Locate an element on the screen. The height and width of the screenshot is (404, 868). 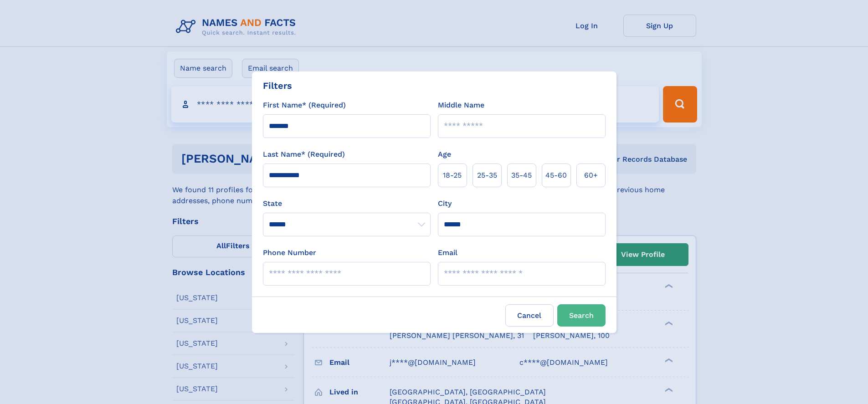
span: 18‑25 is located at coordinates (452, 176).